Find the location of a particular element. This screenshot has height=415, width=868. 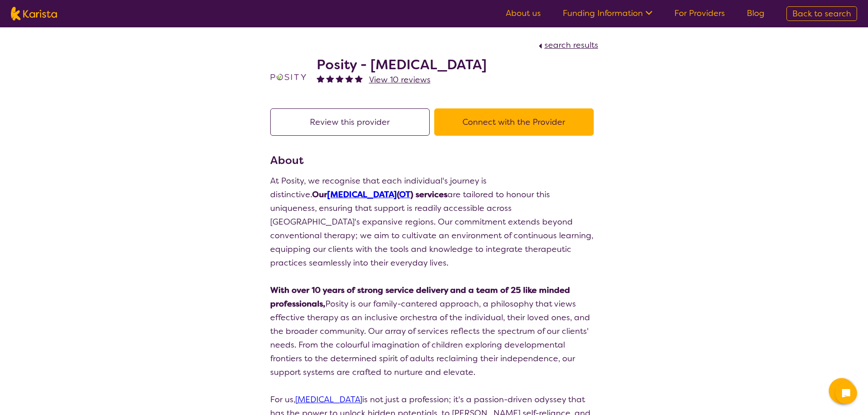

button: Channel Menu is located at coordinates (842, 391).